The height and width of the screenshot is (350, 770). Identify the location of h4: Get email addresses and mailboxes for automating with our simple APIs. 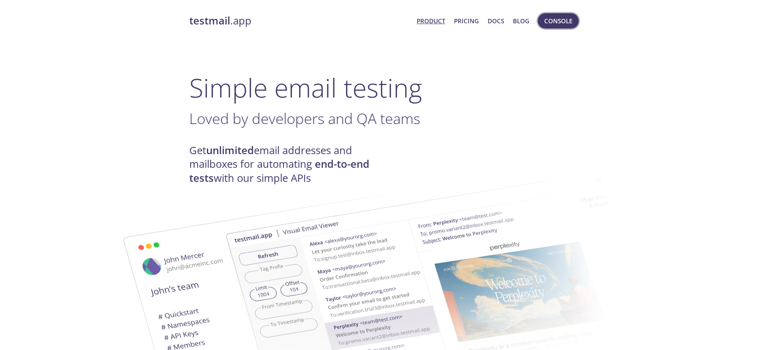
(287, 164).